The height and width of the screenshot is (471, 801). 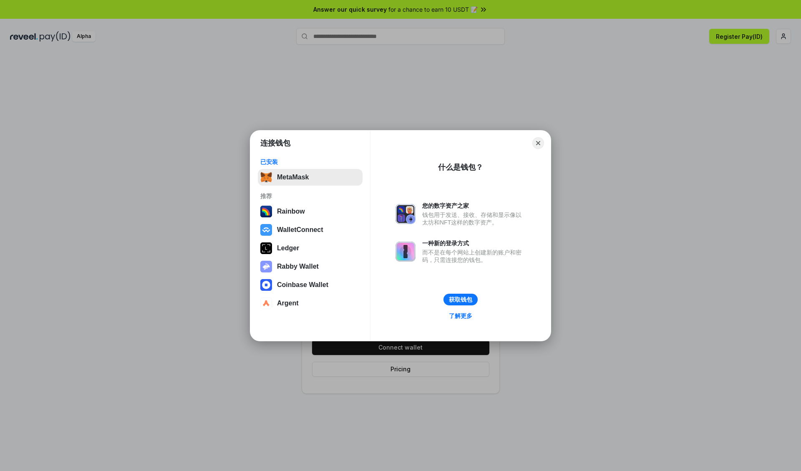 I want to click on div: 了解更多, so click(x=460, y=316).